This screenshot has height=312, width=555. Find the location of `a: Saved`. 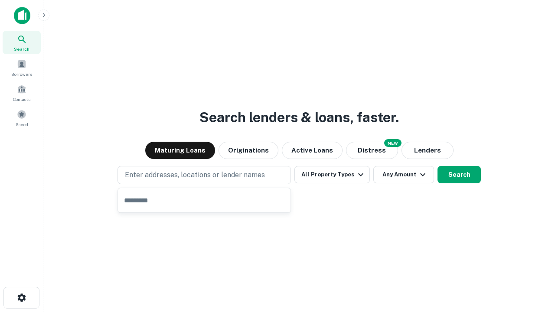

a: Saved is located at coordinates (22, 118).